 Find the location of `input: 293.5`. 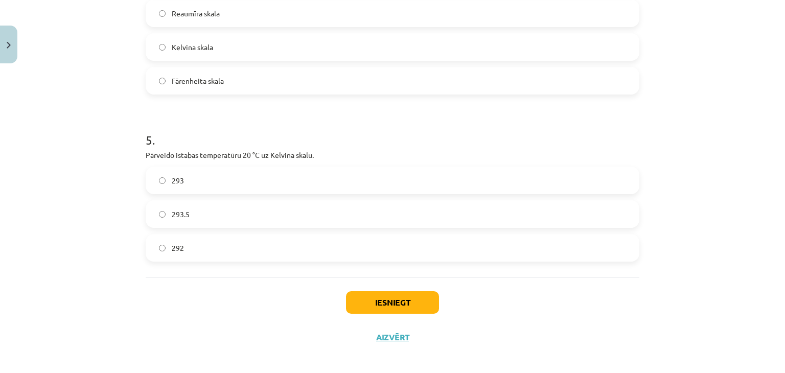

input: 293.5 is located at coordinates (162, 214).